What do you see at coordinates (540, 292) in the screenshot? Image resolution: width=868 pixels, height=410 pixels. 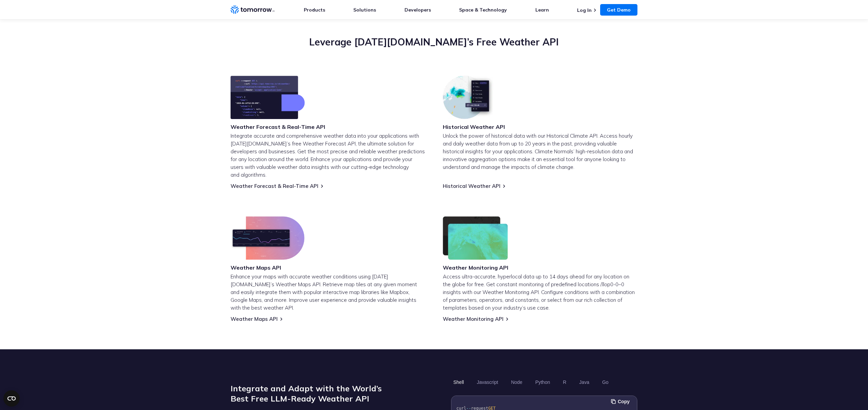 I see `p: Access ultra-accurate, hyperlocal data up to 14 days ahead for any location on the globe for free...` at bounding box center [540, 292].